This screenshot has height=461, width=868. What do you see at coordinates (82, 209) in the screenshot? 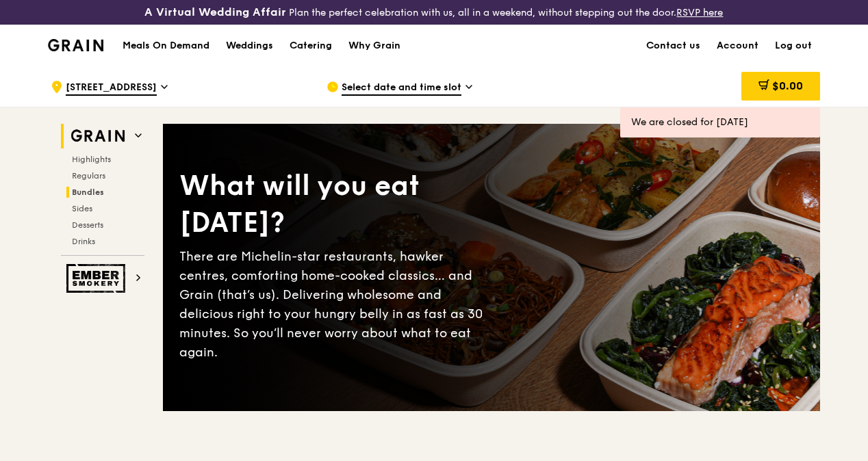
I see `span: Sides` at bounding box center [82, 209].